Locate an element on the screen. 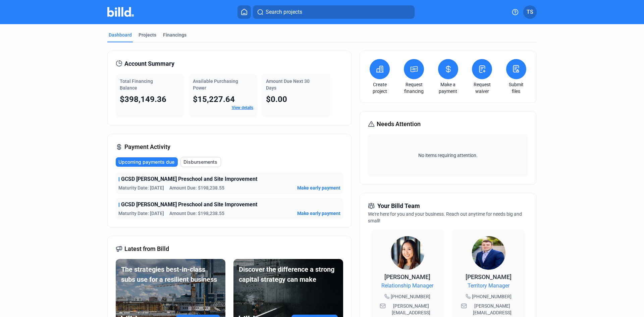  span: Amount Due Next 30 Days is located at coordinates (288, 85).